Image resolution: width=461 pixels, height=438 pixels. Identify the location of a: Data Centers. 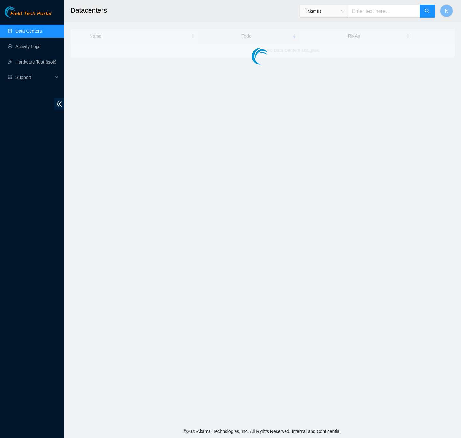
(29, 31).